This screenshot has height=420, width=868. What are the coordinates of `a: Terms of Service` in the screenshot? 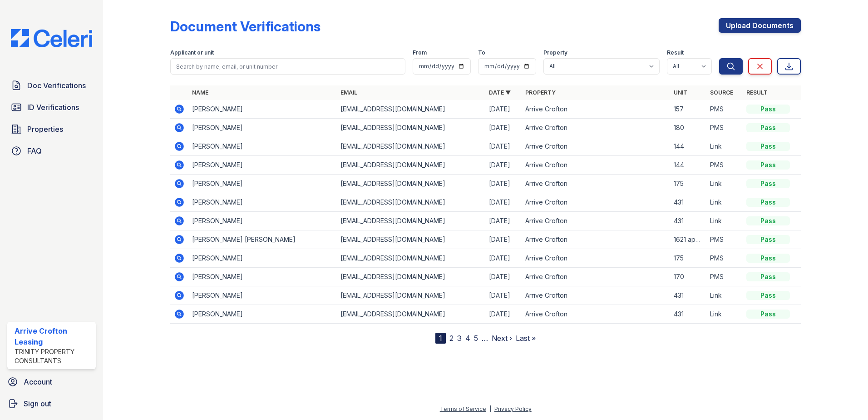 It's located at (463, 408).